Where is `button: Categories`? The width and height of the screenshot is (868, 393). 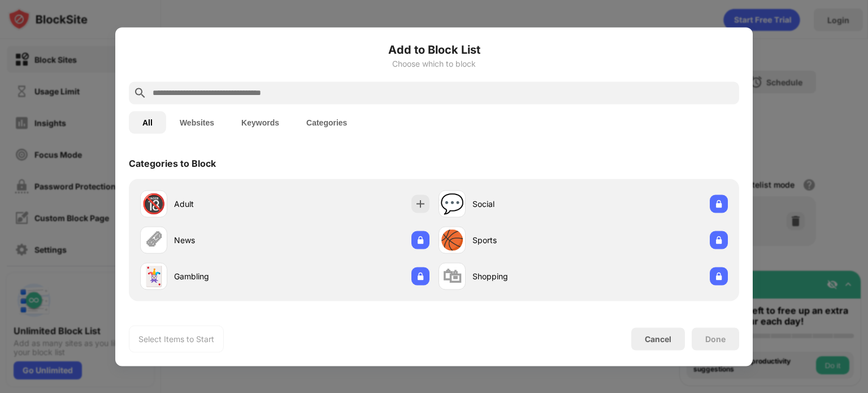
button: Categories is located at coordinates (326, 122).